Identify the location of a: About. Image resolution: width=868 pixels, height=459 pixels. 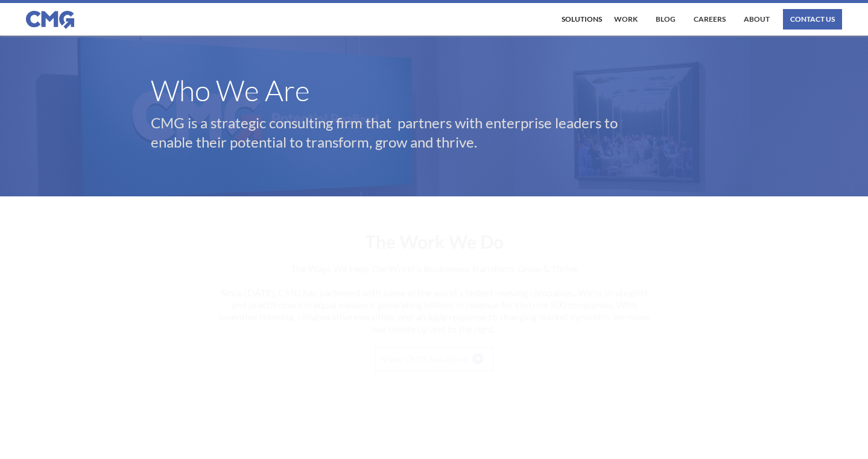
(756, 19).